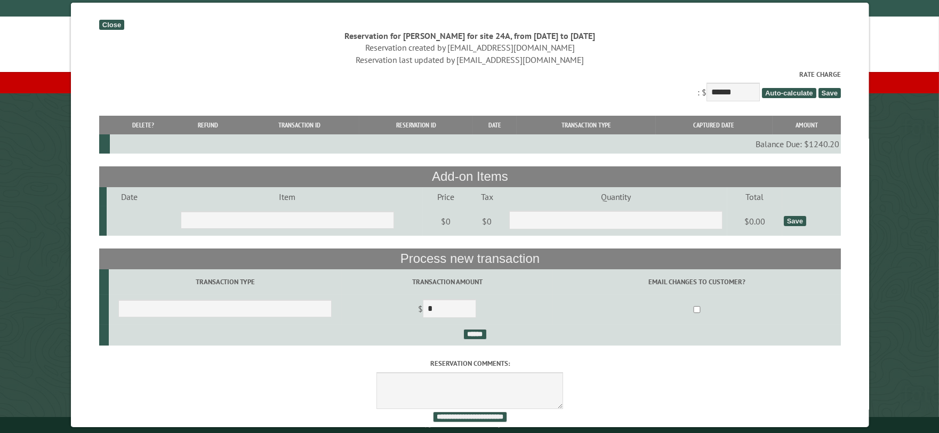 This screenshot has height=433, width=939. I want to click on label: Rate Charge, so click(469, 74).